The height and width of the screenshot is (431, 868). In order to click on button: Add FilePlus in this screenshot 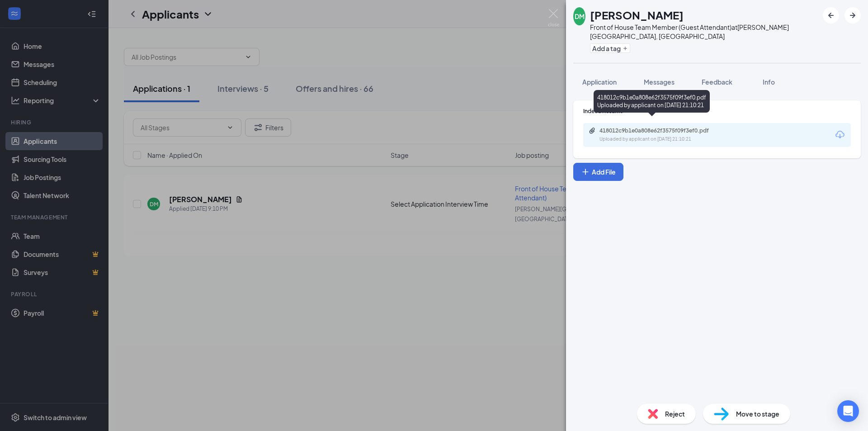, I will do `click(598, 172)`.